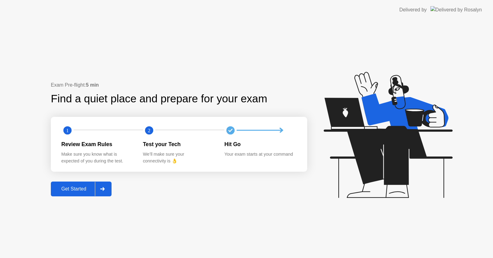 The image size is (493, 258). What do you see at coordinates (67, 130) in the screenshot?
I see `text: 1` at bounding box center [67, 130].